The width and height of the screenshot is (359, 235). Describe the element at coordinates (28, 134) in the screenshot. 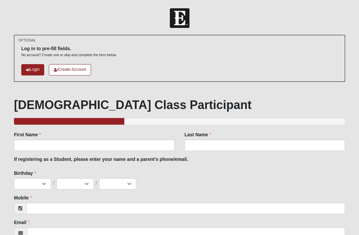

I see `label: First Name` at that location.